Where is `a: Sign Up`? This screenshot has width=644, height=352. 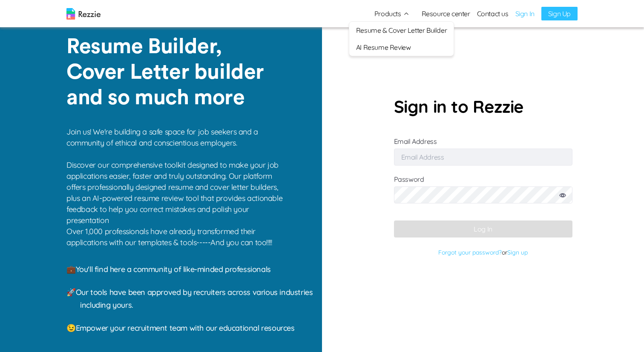 a: Sign Up is located at coordinates (559, 13).